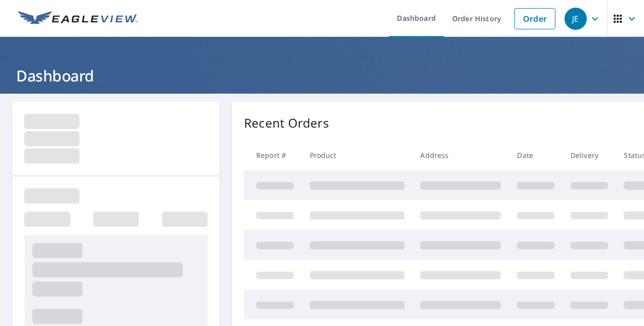  Describe the element at coordinates (322, 75) in the screenshot. I see `h1: Dashboard` at that location.